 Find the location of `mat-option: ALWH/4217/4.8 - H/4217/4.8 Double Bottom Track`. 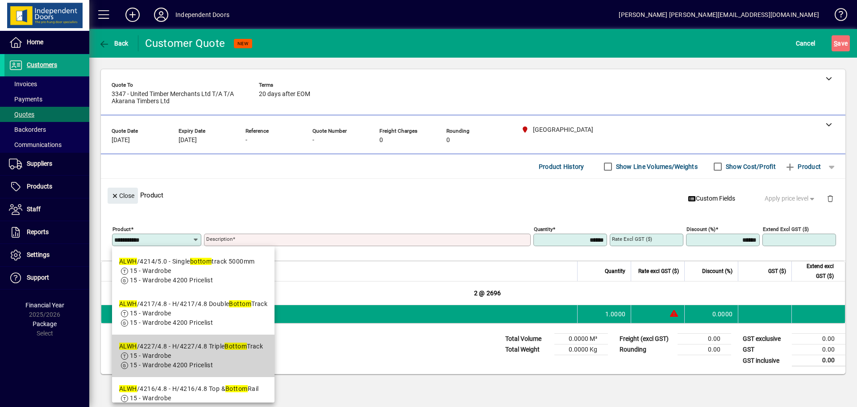

mat-option: ALWH/4217/4.8 - H/4217/4.8 Double Bottom Track is located at coordinates (193, 313).